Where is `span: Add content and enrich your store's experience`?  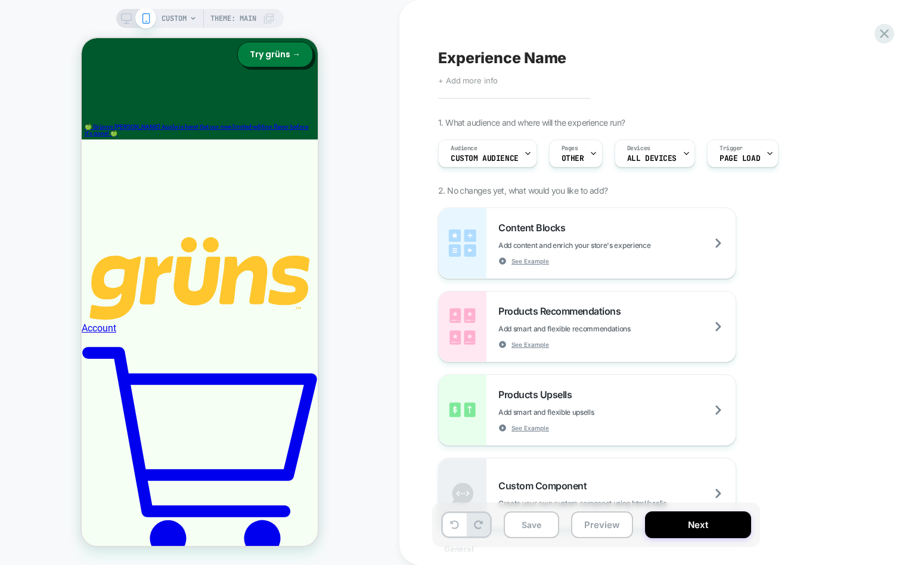
span: Add content and enrich your store's experience is located at coordinates (604, 245).